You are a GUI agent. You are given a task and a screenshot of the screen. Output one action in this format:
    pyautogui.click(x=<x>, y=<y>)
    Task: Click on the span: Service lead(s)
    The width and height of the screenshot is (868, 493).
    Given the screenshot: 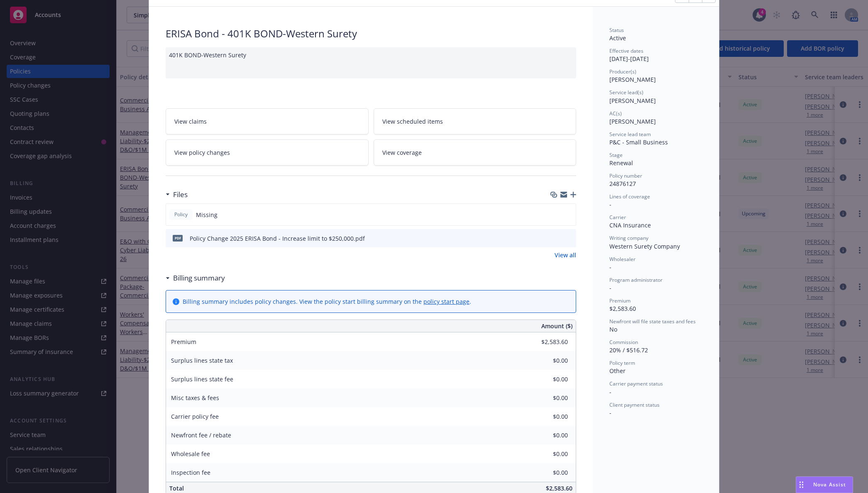 What is the action you would take?
    pyautogui.click(x=626, y=92)
    